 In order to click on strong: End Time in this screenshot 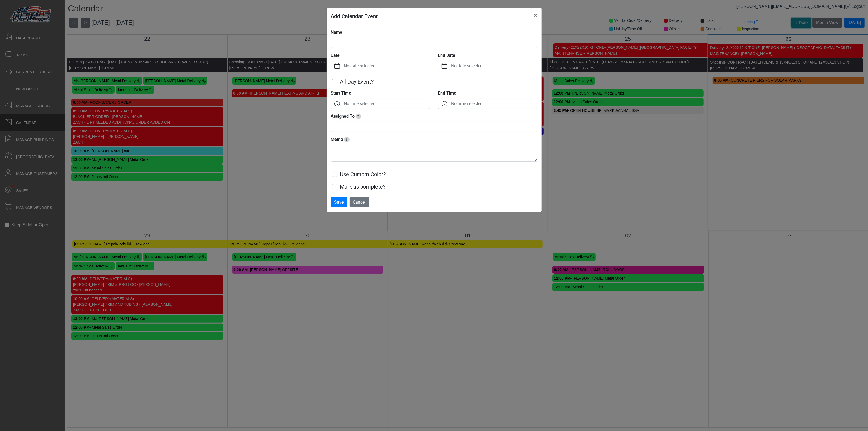, I will do `click(447, 92)`.